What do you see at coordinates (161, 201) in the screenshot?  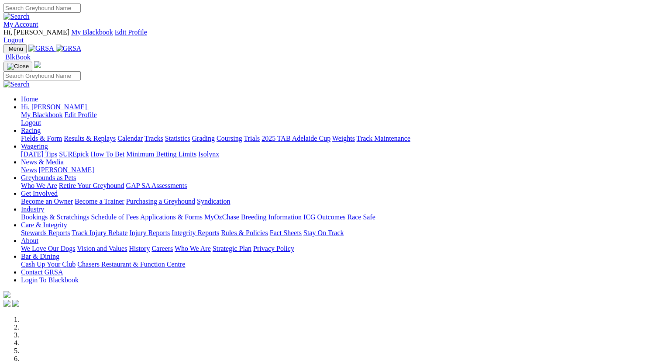 I see `a: Purchasing a Greyhound` at bounding box center [161, 201].